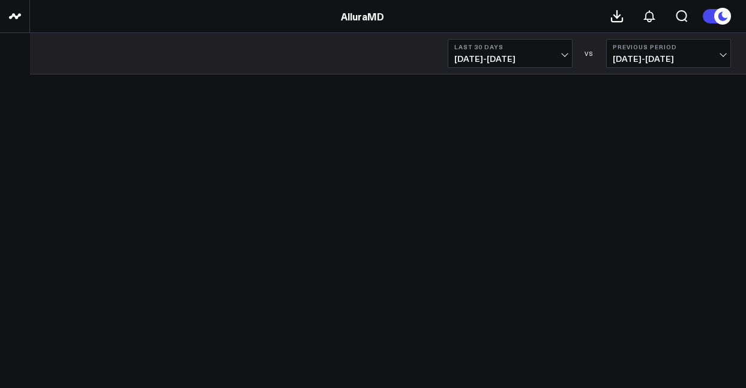 The image size is (746, 388). What do you see at coordinates (669, 47) in the screenshot?
I see `b: Previous Period` at bounding box center [669, 47].